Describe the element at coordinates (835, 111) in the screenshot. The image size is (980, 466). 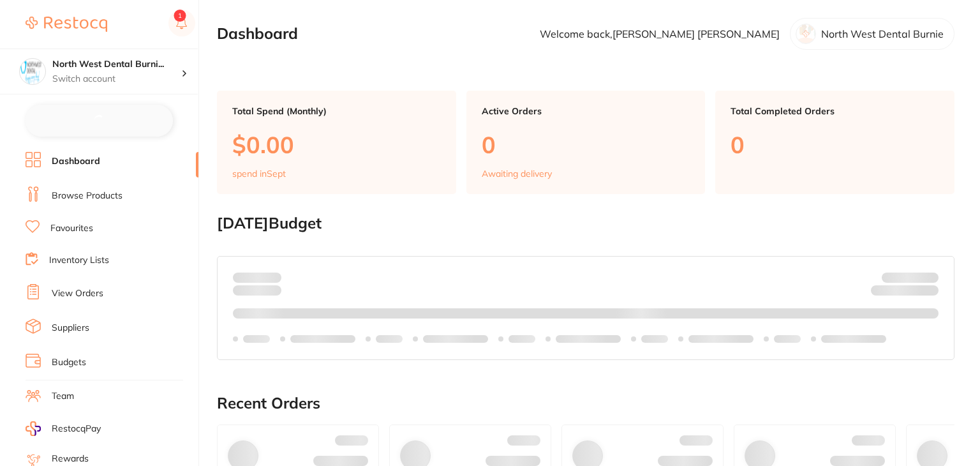
I see `p: Total Completed Orders` at that location.